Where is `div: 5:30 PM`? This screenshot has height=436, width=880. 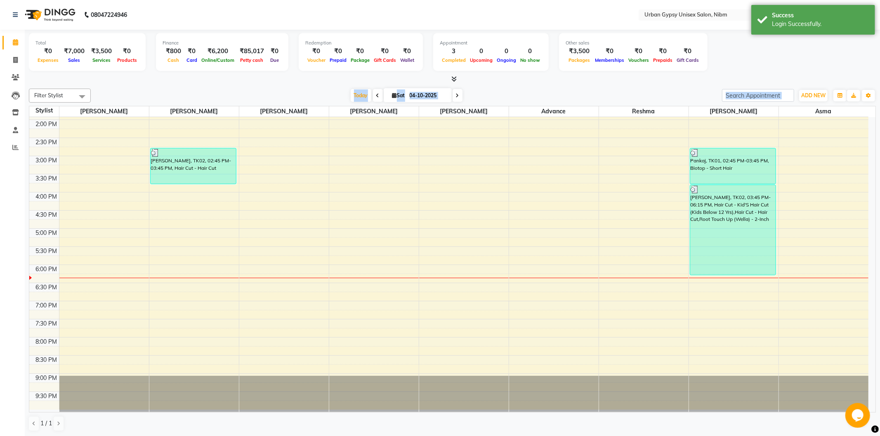 div: 5:30 PM is located at coordinates (47, 251).